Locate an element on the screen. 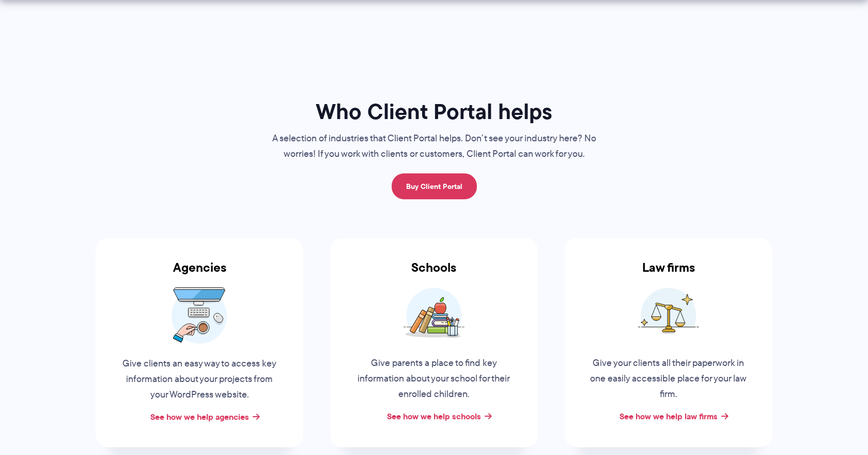  p: Give your clients all their paperwork in one easily accessible place for your law firm. is located at coordinates (668, 378).